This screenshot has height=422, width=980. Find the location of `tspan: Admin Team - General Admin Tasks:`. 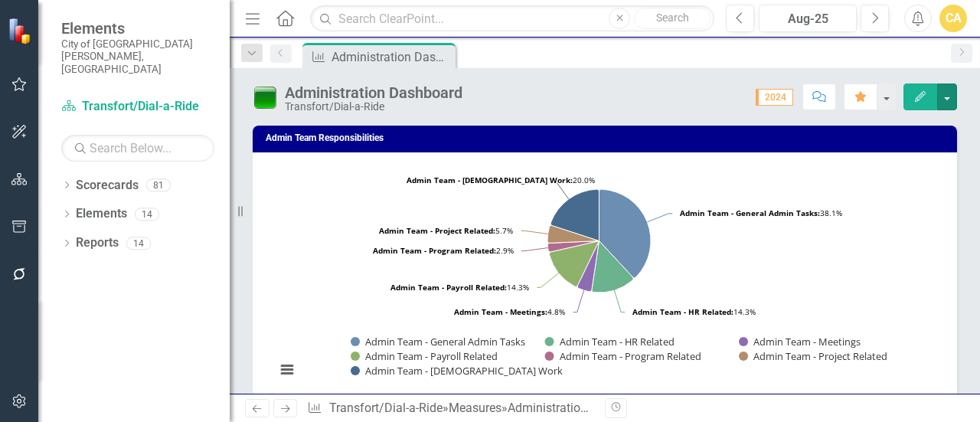

tspan: Admin Team - General Admin Tasks: is located at coordinates (749, 213).